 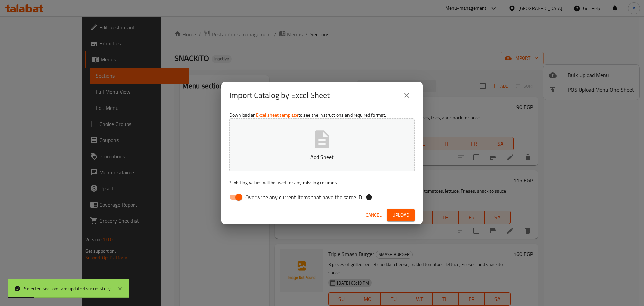 I want to click on span: Overwrite any current items that have the same ID., so click(x=304, y=197).